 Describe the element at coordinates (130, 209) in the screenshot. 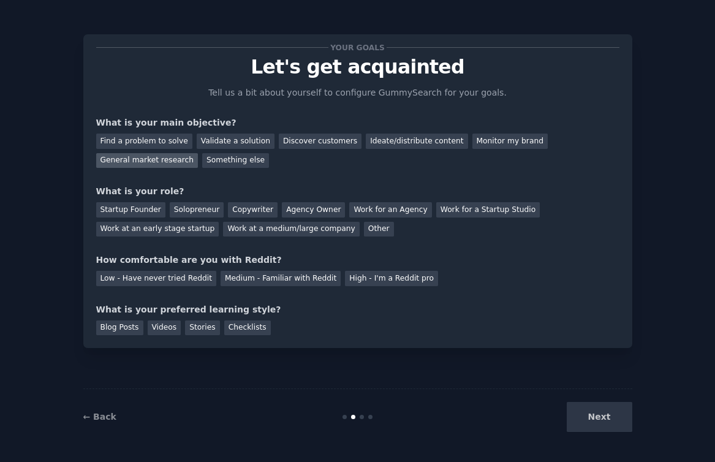

I see `div: Startup Founder` at that location.